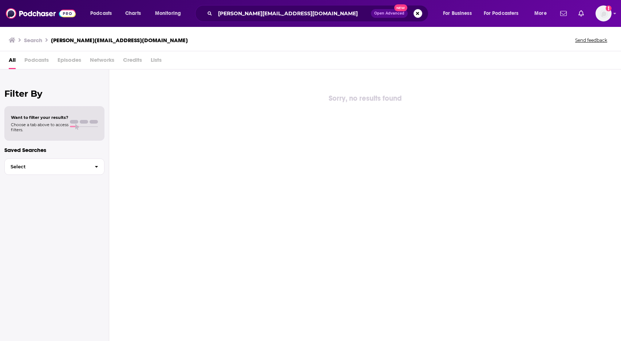 This screenshot has height=341, width=621. What do you see at coordinates (293, 13) in the screenshot?
I see `input: Search podcasts, credits, & more...` at bounding box center [293, 13].